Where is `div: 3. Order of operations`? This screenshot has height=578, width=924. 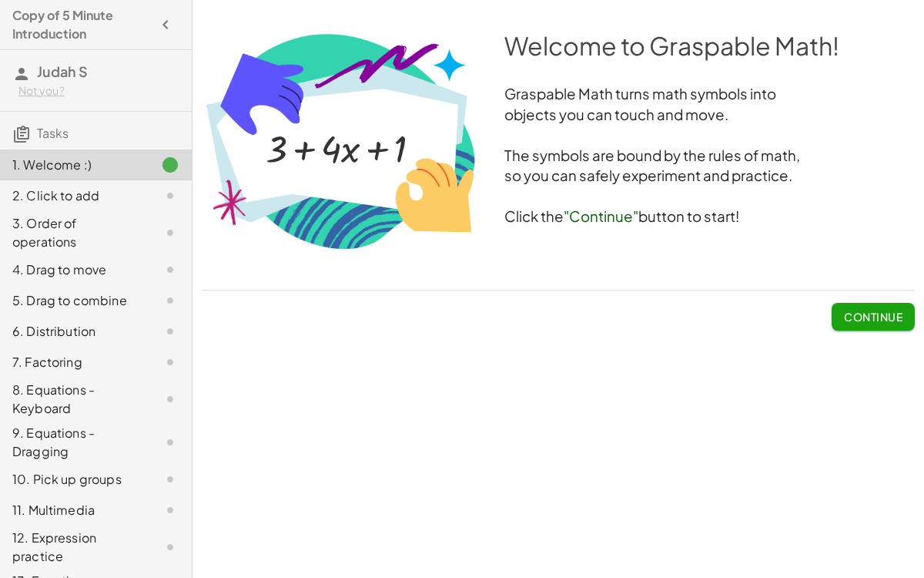 div: 3. Order of operations is located at coordinates (74, 232).